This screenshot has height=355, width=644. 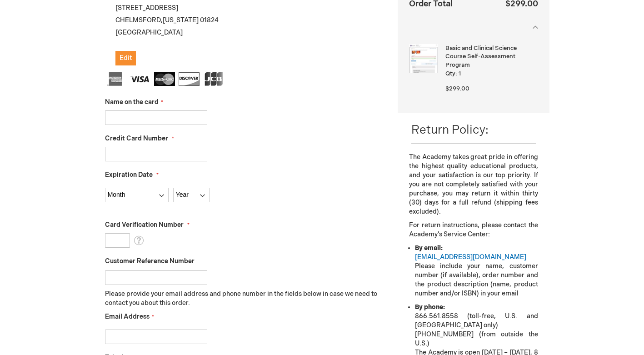 I want to click on img: American Express, so click(x=115, y=79).